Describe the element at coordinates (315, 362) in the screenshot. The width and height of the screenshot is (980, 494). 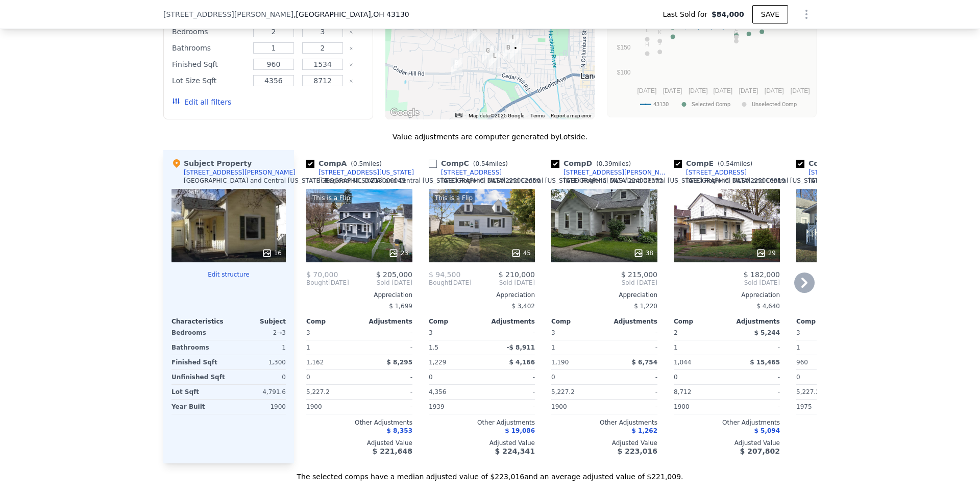
I see `span: 1,162` at that location.